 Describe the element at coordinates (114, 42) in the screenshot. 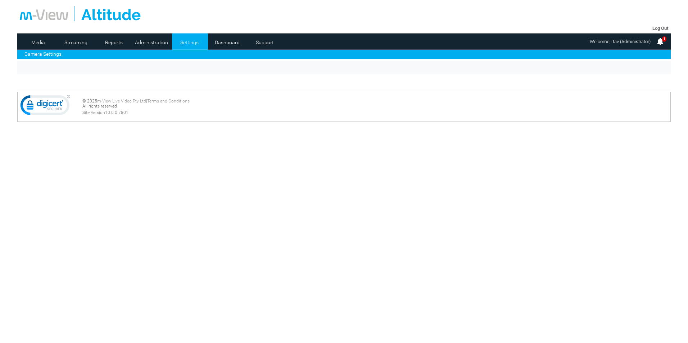

I see `a: Reports` at that location.